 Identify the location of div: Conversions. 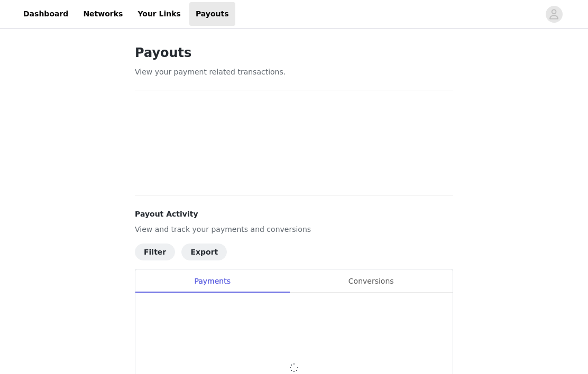
(371, 281).